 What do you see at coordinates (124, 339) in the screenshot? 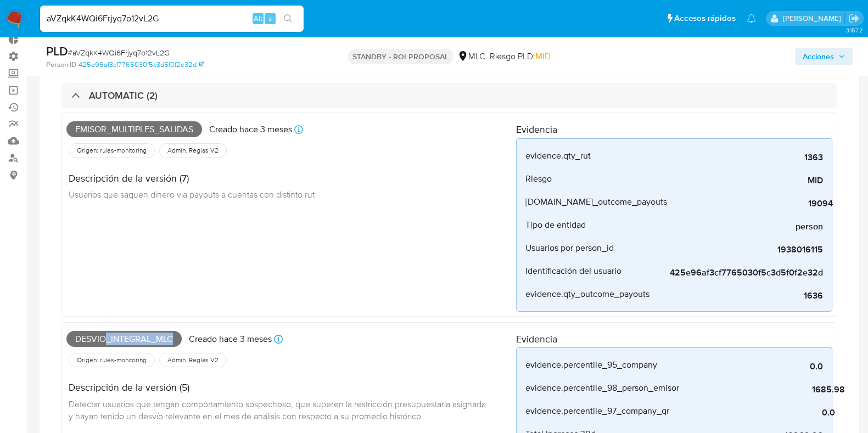
I see `span: Desvio_integral_mlc` at bounding box center [124, 339].